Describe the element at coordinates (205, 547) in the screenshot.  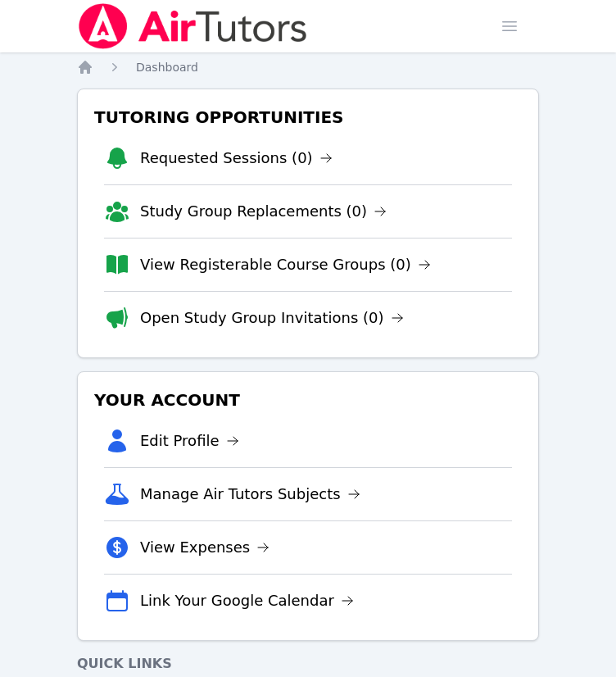
I see `a: View Expenses` at that location.